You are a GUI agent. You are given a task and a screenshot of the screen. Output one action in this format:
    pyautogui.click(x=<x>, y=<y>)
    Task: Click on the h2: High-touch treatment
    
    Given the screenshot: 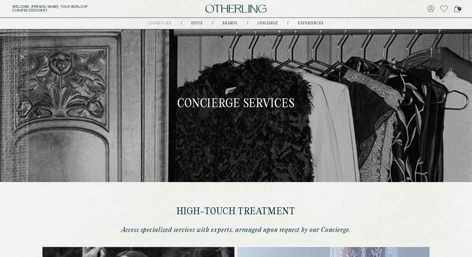 What is the action you would take?
    pyautogui.click(x=236, y=212)
    